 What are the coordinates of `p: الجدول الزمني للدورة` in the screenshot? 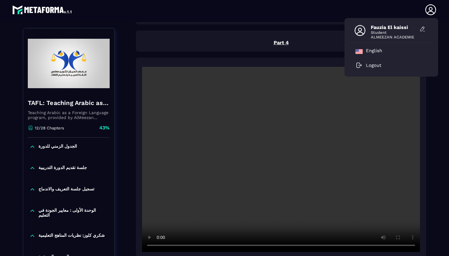 It's located at (58, 147).